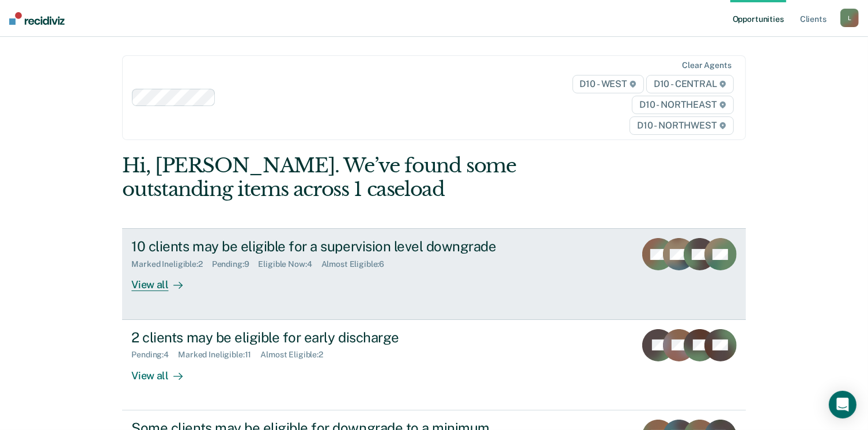 The width and height of the screenshot is (868, 430). I want to click on a: 2 clients may be eligible for early dischargePending:4Marked Ineligible:11Almost Eligible:2View all, so click(433, 365).